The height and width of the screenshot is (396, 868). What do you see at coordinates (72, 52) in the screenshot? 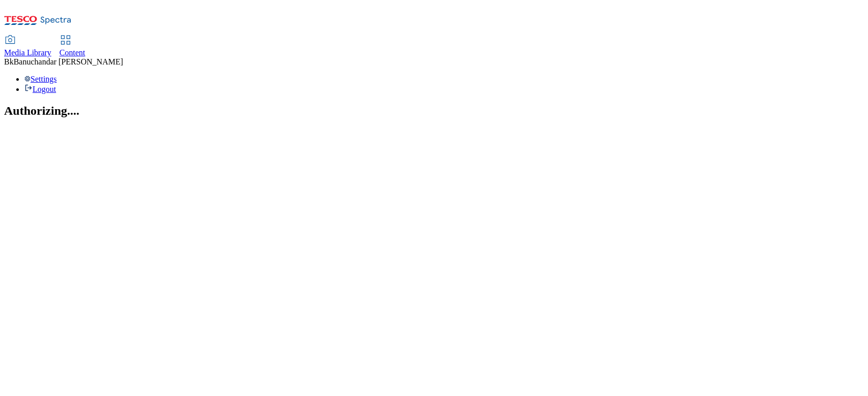
I see `span: Content` at bounding box center [72, 52].